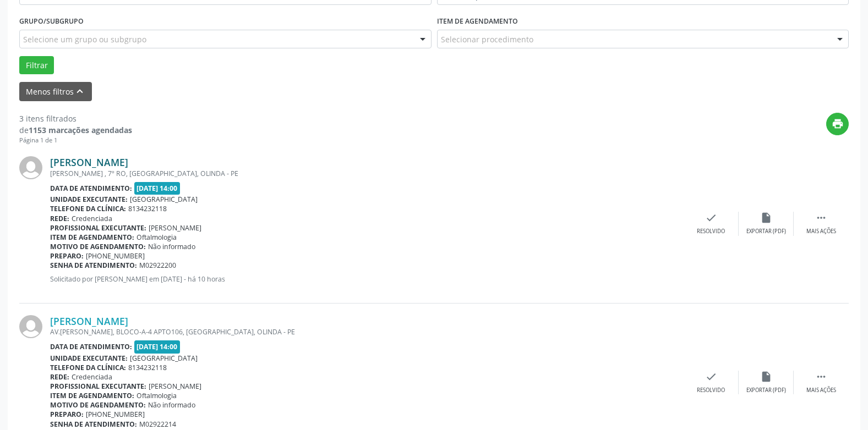  Describe the element at coordinates (158, 265) in the screenshot. I see `span: M02922200` at that location.